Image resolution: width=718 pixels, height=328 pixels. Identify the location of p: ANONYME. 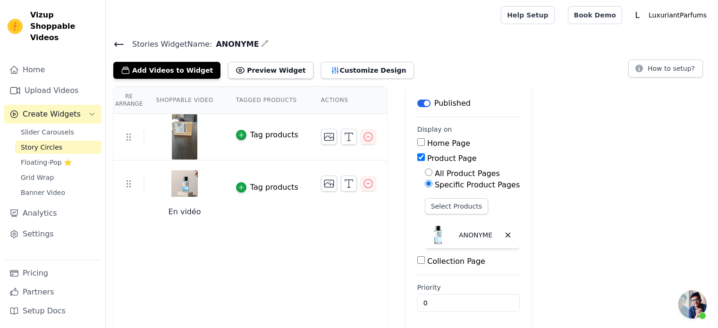
(476, 235).